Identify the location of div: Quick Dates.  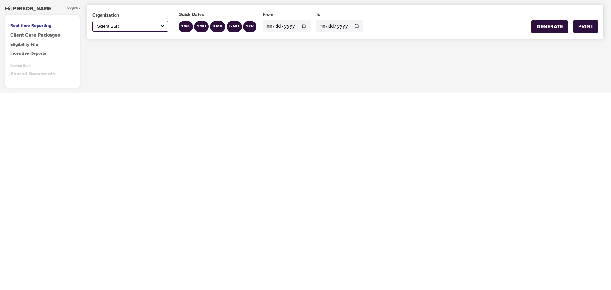
(218, 15).